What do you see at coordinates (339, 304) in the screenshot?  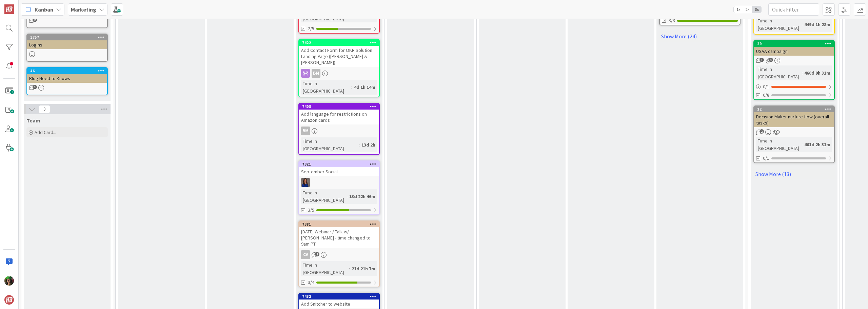 I see `div: Add Snitcher to website` at bounding box center [339, 304].